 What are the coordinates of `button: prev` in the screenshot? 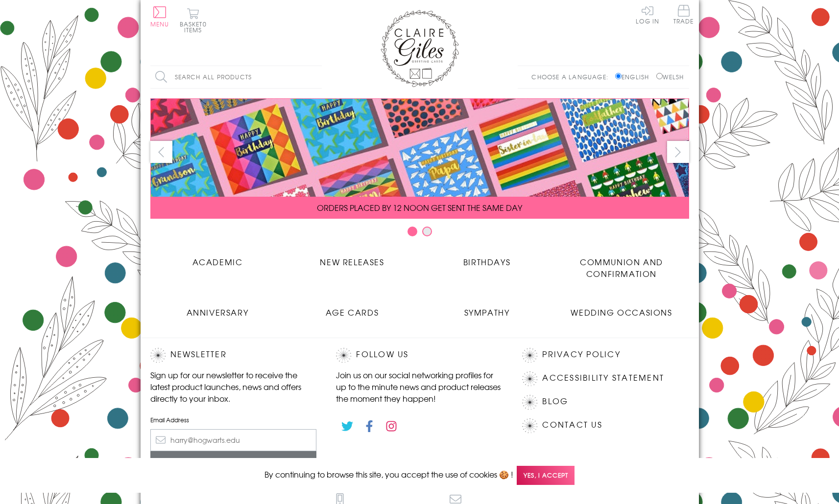 It's located at (161, 151).